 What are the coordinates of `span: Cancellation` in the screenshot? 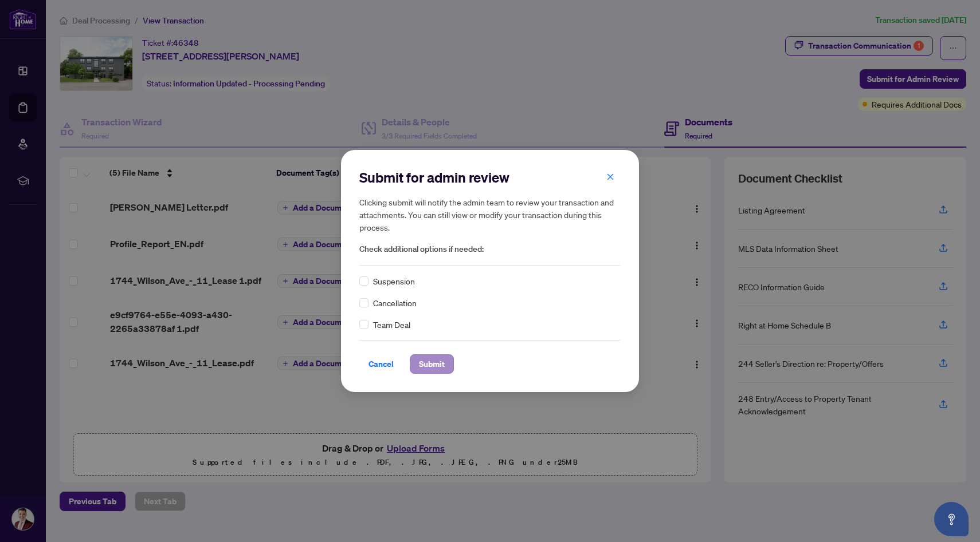 It's located at (395, 303).